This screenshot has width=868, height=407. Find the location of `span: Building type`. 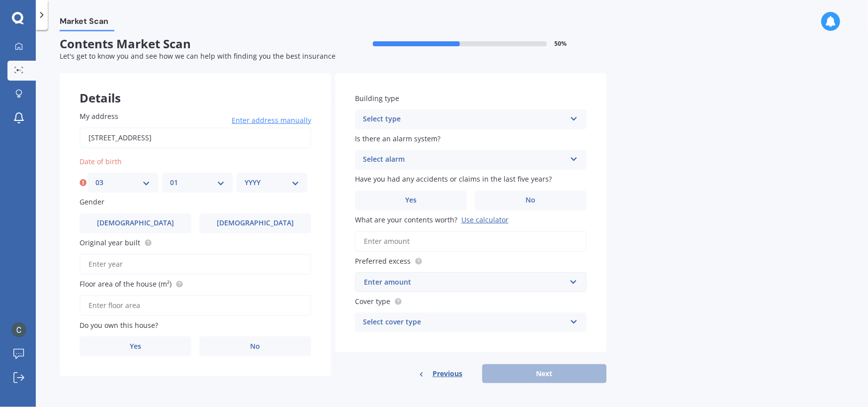

span: Building type is located at coordinates (376, 98).